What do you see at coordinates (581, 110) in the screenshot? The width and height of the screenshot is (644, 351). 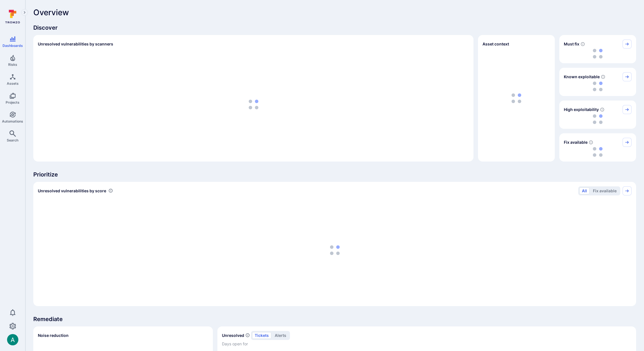 I see `span: High exploitability` at bounding box center [581, 110].